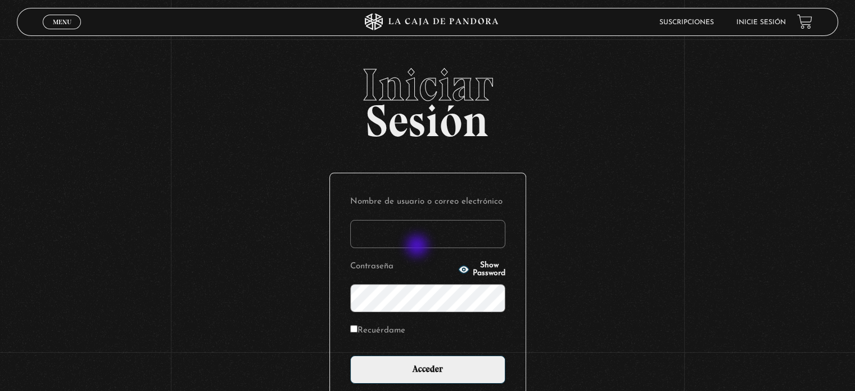 The image size is (855, 391). Describe the element at coordinates (403, 267) in the screenshot. I see `label: Contraseña` at that location.